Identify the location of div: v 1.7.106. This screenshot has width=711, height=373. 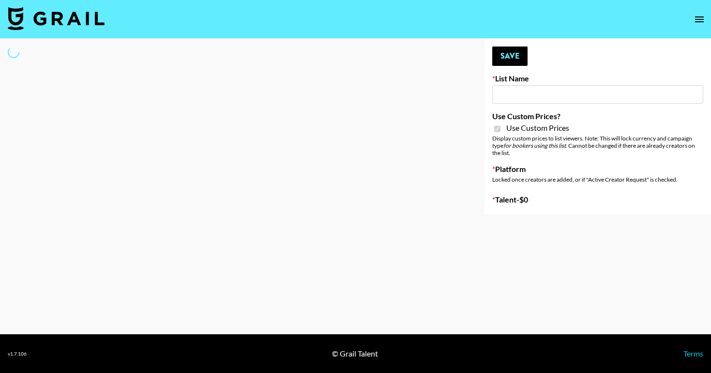
(17, 353).